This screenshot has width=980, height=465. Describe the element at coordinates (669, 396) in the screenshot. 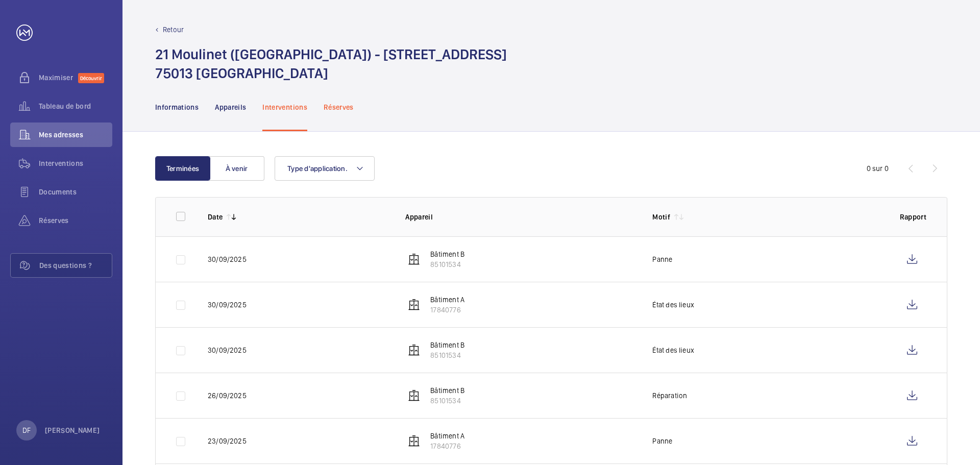

I see `font: Réparation` at that location.